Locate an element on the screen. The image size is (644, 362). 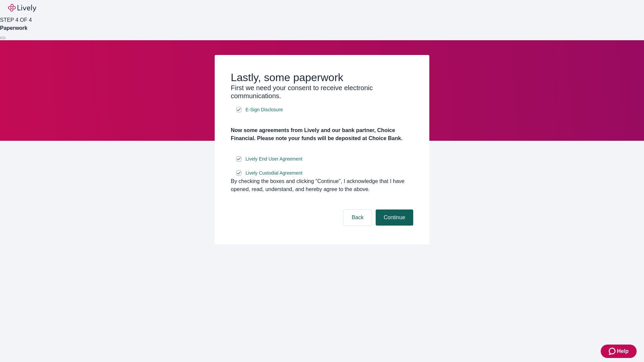
div: By checking the boxes and clicking “Continue", I acknowledge that I have opened, read, understand... is located at coordinates (322, 185).